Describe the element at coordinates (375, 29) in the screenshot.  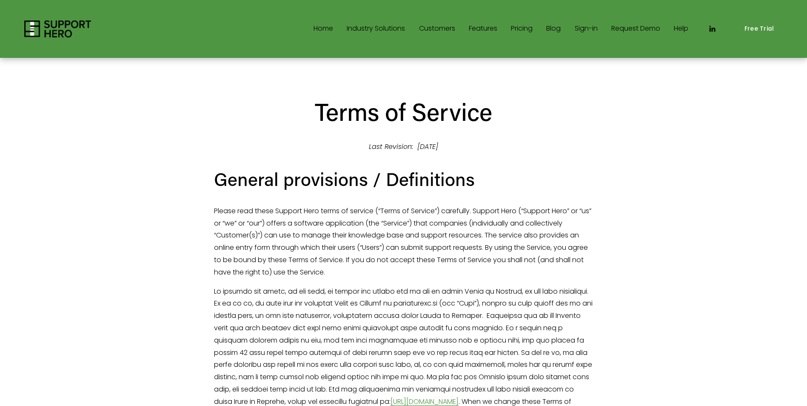
I see `a: folder dropdown` at that location.